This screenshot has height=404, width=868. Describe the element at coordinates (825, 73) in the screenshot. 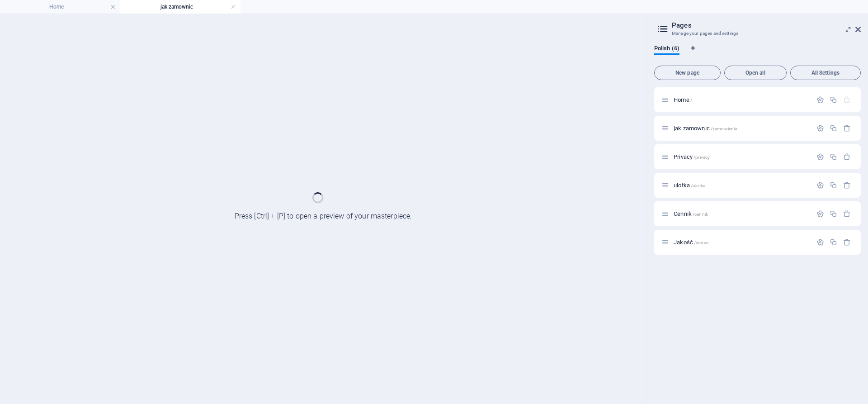

I see `button: All Settings` at that location.